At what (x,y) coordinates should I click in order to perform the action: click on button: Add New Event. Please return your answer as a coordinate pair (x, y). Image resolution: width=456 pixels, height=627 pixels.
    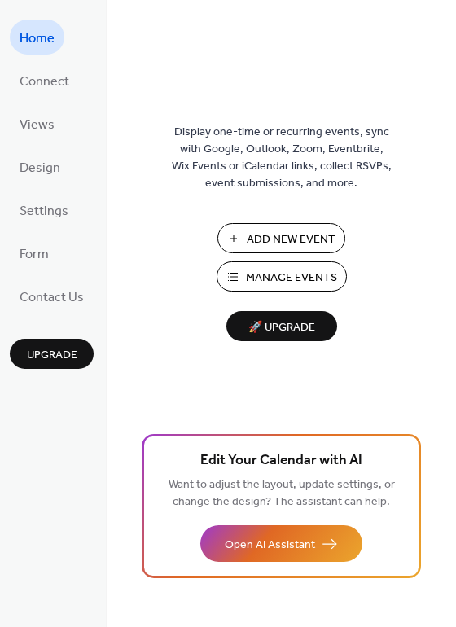
    Looking at the image, I should click on (281, 238).